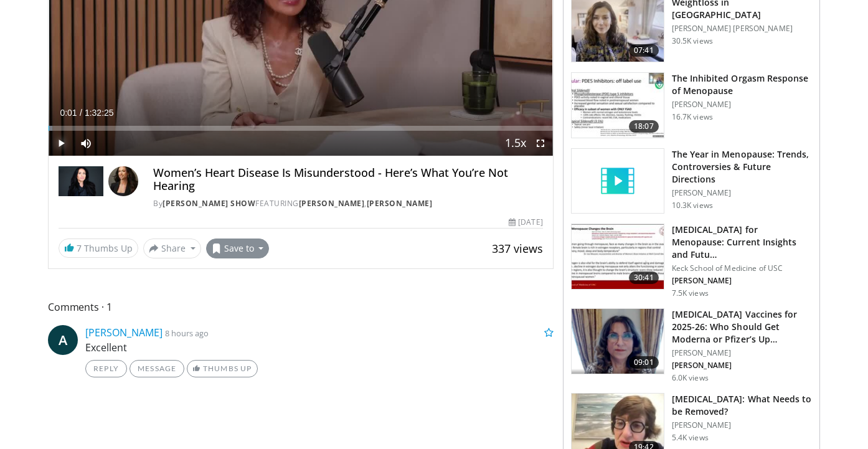 Image resolution: width=868 pixels, height=449 pixels. I want to click on button: Save to, so click(238, 248).